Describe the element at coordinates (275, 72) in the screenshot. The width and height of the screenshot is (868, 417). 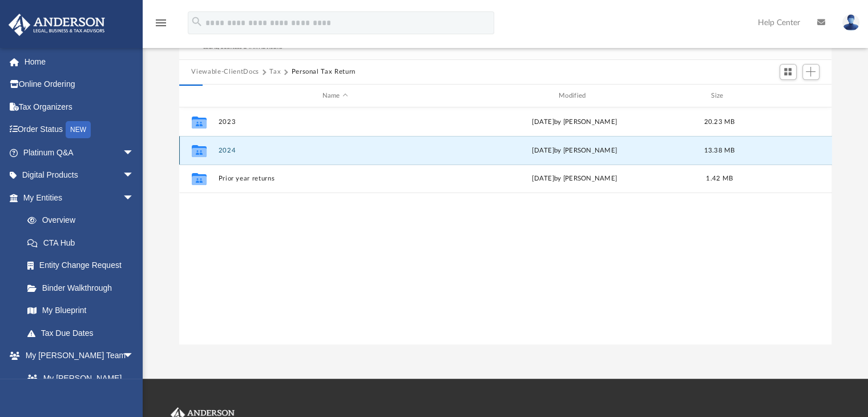
I see `button: Tax` at that location.